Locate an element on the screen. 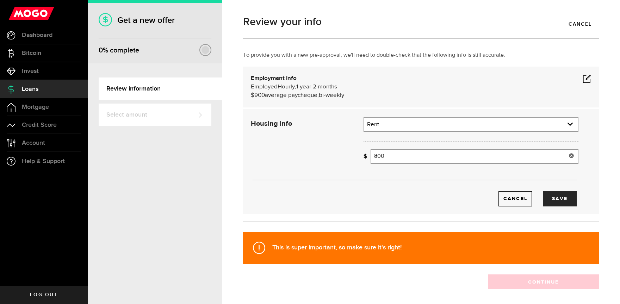 This screenshot has height=304, width=620. span: $900 is located at coordinates (258, 95).